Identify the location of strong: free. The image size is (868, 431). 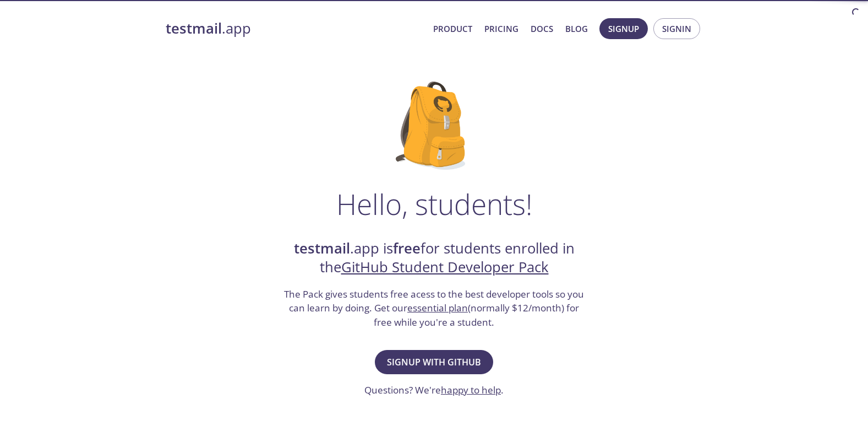
(406, 248).